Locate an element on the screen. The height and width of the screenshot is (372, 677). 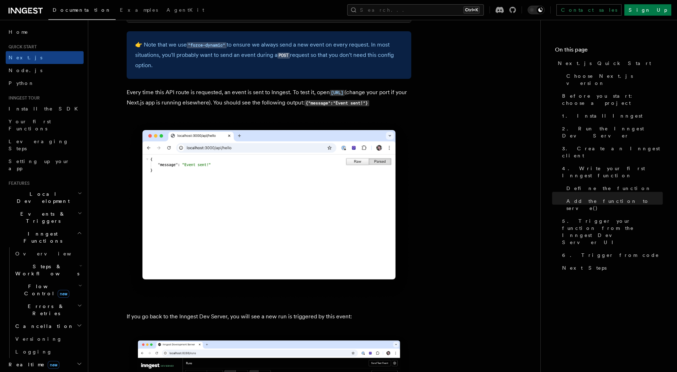
a: Leveraging Steps is located at coordinates (44, 145).